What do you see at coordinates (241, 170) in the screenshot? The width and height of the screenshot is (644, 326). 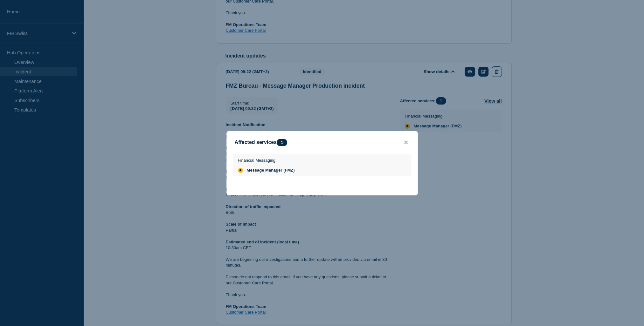 I see `div: affected` at bounding box center [241, 170].